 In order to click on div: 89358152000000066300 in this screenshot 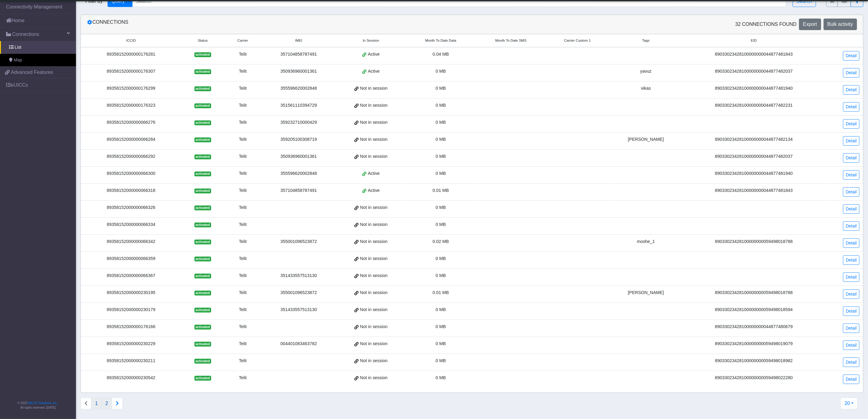, I will do `click(131, 173)`.